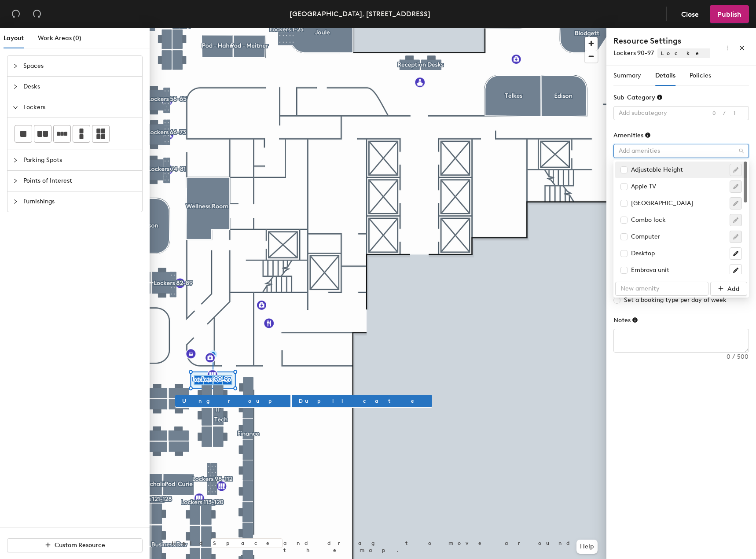 The height and width of the screenshot is (559, 756). Describe the element at coordinates (627, 75) in the screenshot. I see `span: Summary` at that location.